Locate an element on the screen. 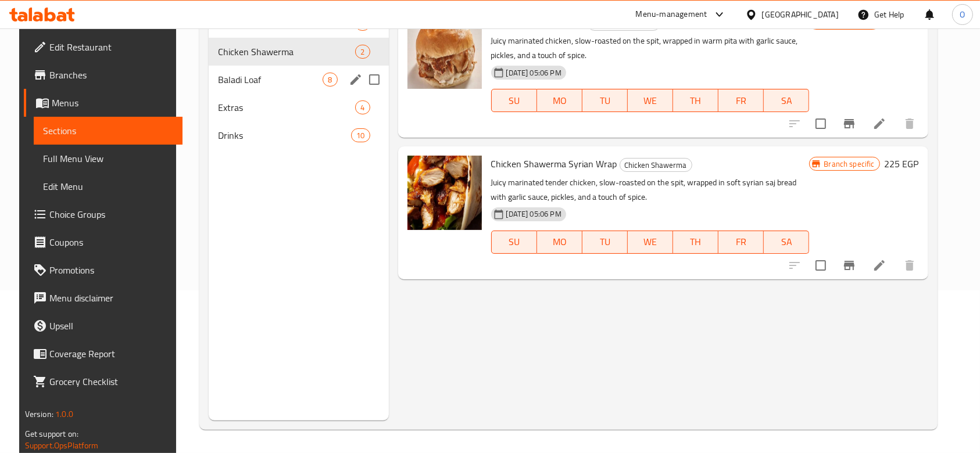 The image size is (980, 453). a: Edit Menu is located at coordinates (108, 187).